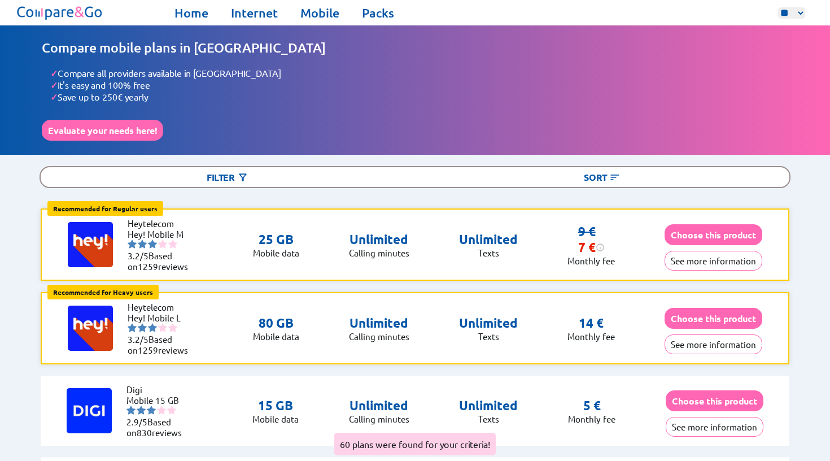 The height and width of the screenshot is (461, 830). I want to click on a: Packs, so click(378, 13).